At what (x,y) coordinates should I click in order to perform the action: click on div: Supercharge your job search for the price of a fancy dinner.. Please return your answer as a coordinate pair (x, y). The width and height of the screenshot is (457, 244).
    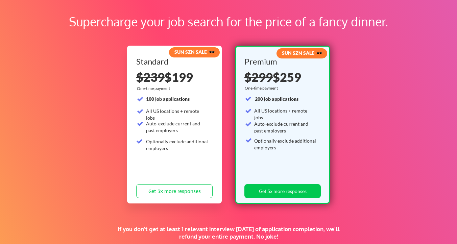
    Looking at the image, I should click on (228, 22).